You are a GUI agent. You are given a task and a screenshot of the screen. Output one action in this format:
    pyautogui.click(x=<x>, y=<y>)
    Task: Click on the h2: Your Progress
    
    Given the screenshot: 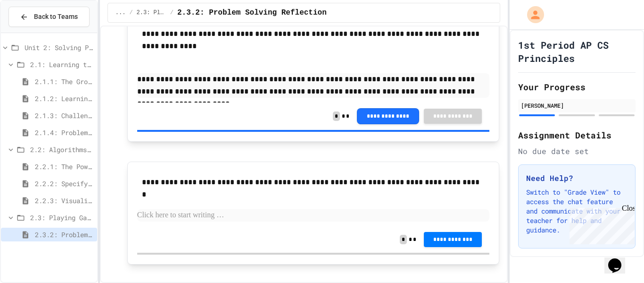 What is the action you would take?
    pyautogui.click(x=576, y=87)
    